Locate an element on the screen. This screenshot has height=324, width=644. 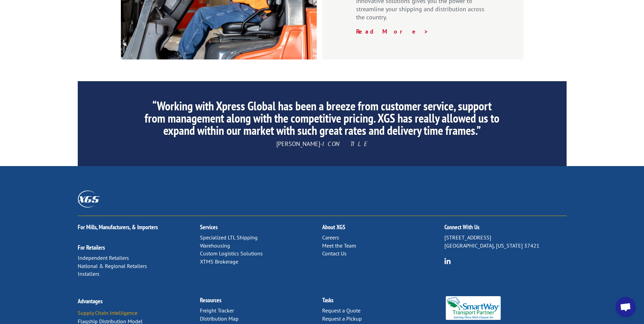
a: Request a Pickup is located at coordinates (342, 319).